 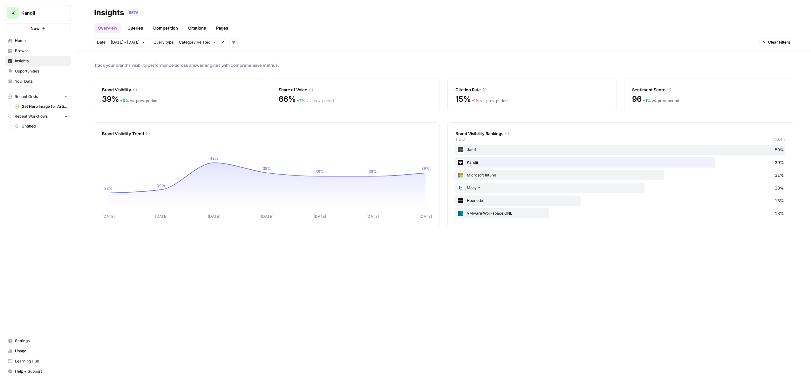 I want to click on a: Opportunities, so click(x=38, y=71).